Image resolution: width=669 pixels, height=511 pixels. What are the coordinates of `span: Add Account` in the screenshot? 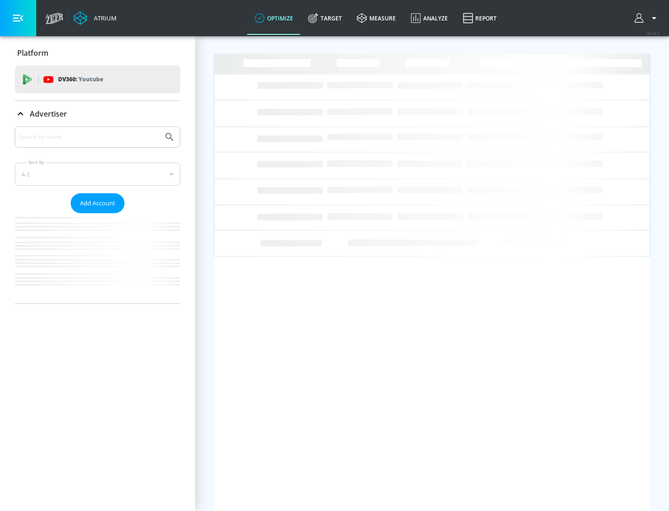 It's located at (98, 203).